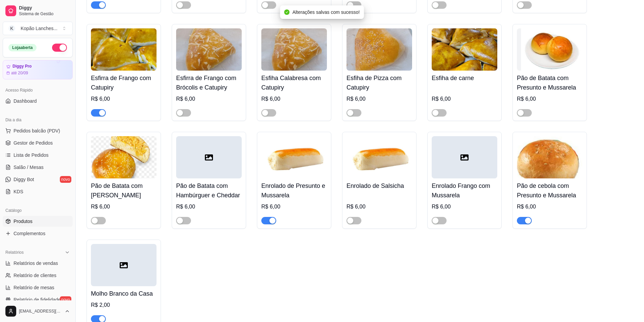  I want to click on article: até 20/09, so click(19, 73).